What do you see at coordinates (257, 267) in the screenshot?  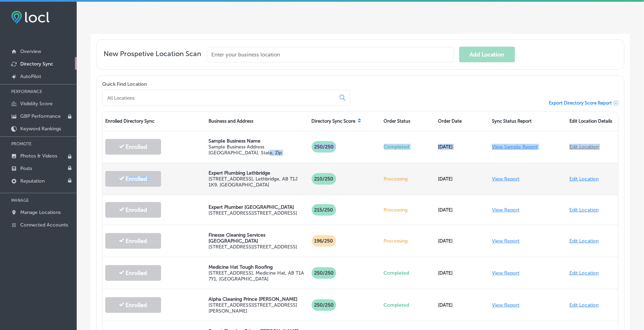 I see `p: Medicine Hat Tough Roofing` at bounding box center [257, 267].